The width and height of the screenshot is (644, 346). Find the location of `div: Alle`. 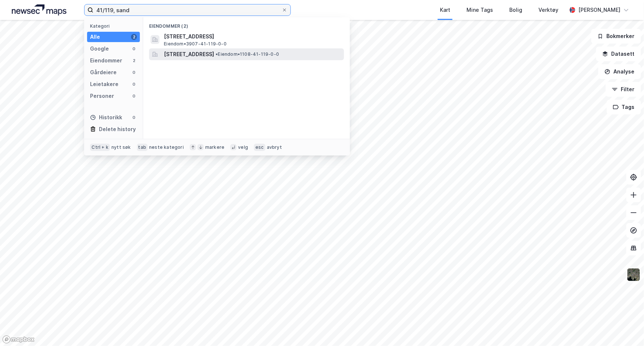

div: Alle is located at coordinates (95, 37).